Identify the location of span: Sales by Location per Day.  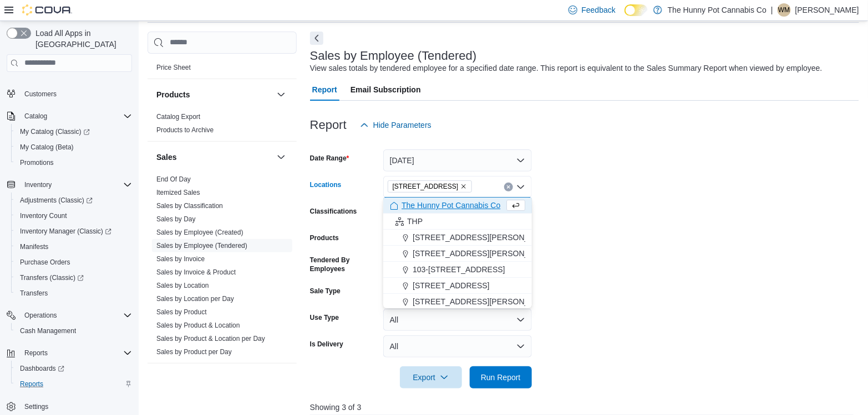
(195, 299).